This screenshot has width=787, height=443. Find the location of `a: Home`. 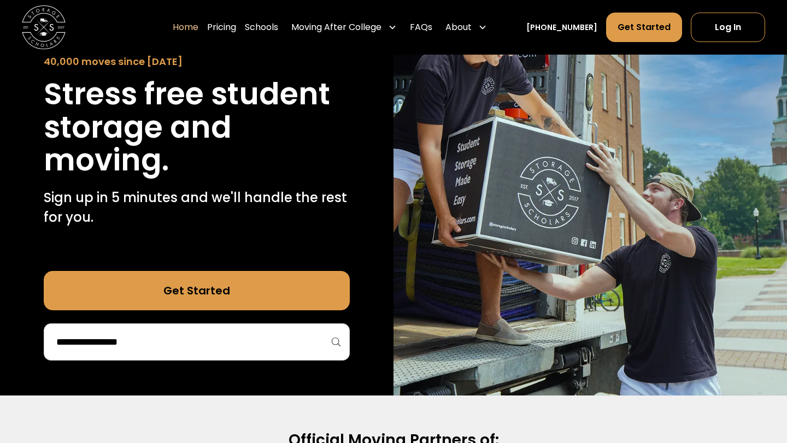

a: Home is located at coordinates (185, 27).